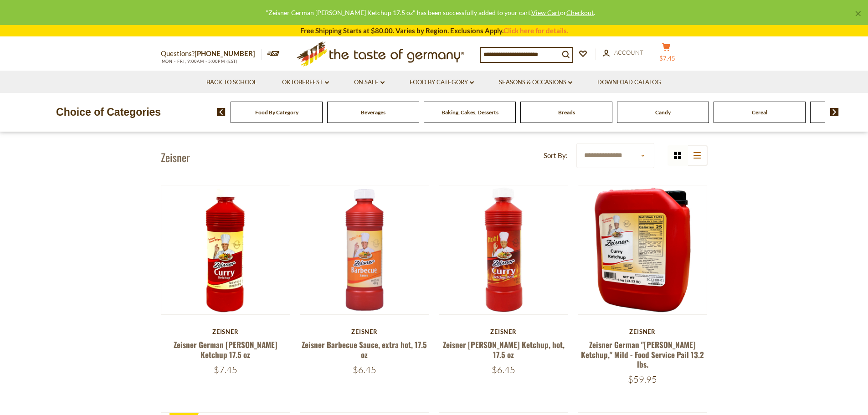 The image size is (868, 415). What do you see at coordinates (567, 112) in the screenshot?
I see `span: Breads` at bounding box center [567, 112].